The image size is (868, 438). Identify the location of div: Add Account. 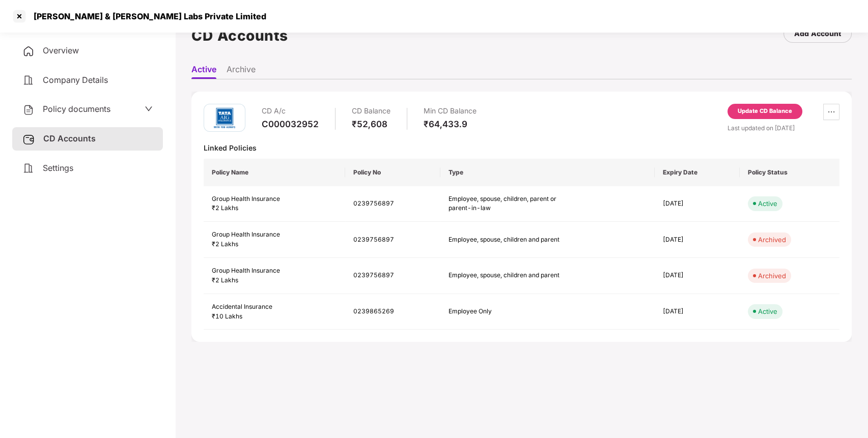
(818, 33).